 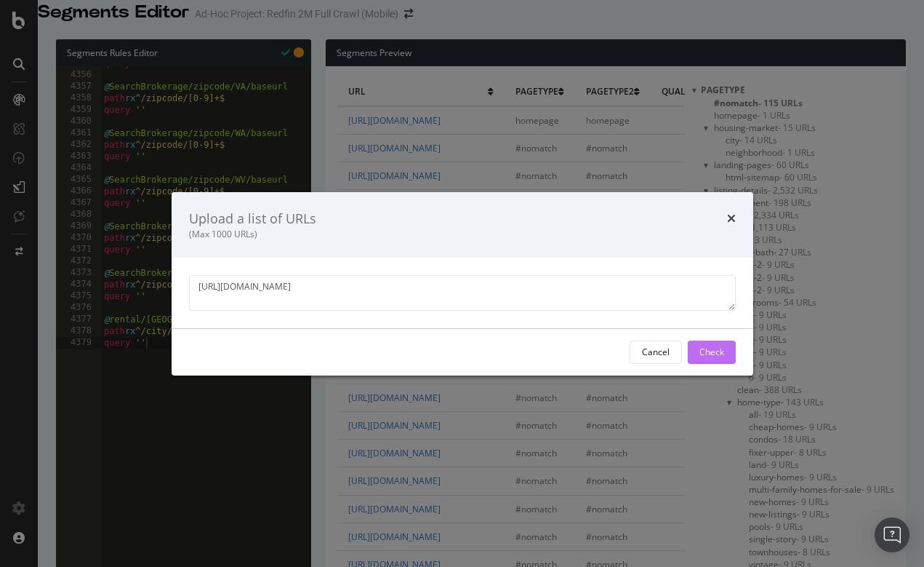 I want to click on button: Check, so click(x=712, y=352).